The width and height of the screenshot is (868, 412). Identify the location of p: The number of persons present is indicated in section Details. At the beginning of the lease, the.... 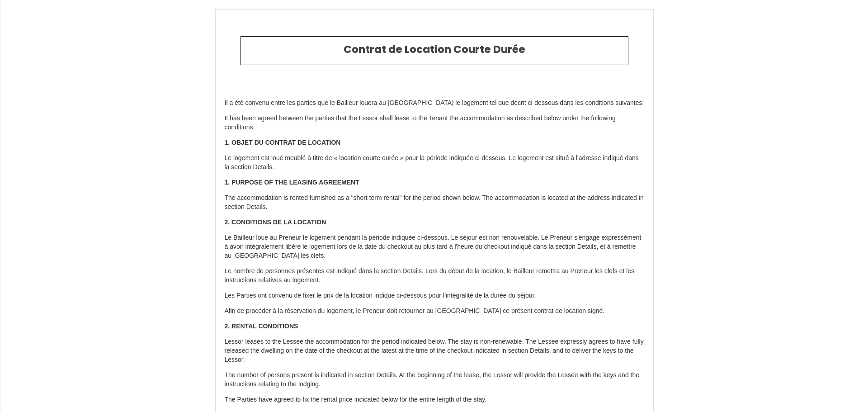
(435, 380).